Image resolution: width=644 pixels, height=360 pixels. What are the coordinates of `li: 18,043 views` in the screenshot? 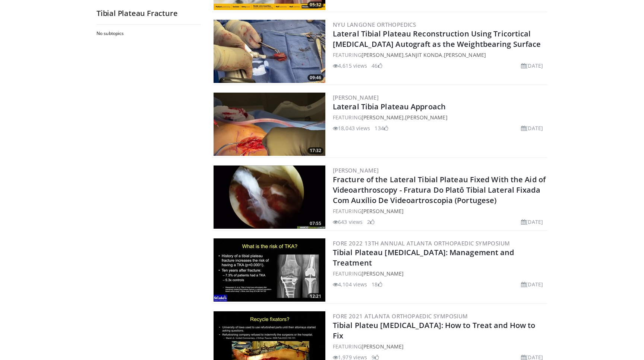 It's located at (352, 128).